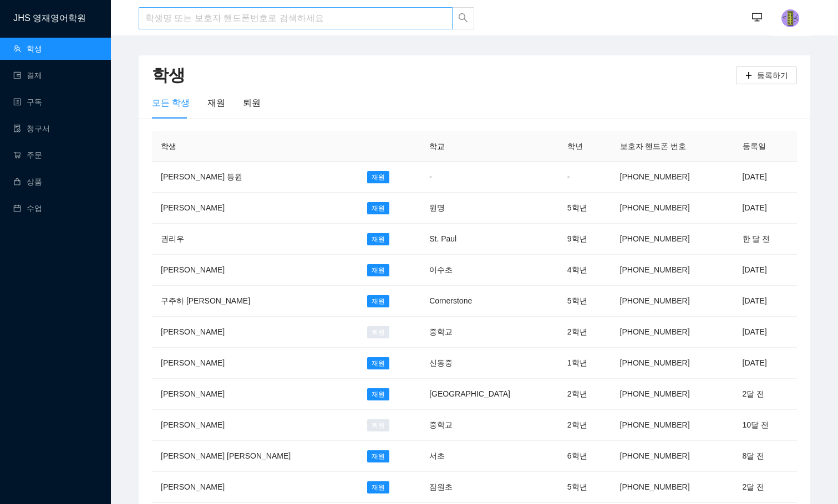 Image resolution: width=838 pixels, height=504 pixels. Describe the element at coordinates (489, 457) in the screenshot. I see `td: 서초` at that location.